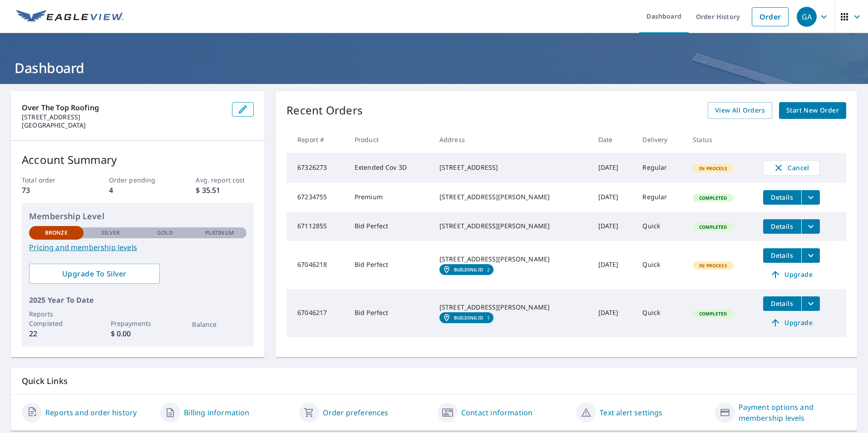 The height and width of the screenshot is (433, 868). Describe the element at coordinates (791, 168) in the screenshot. I see `span: Cancel` at that location.